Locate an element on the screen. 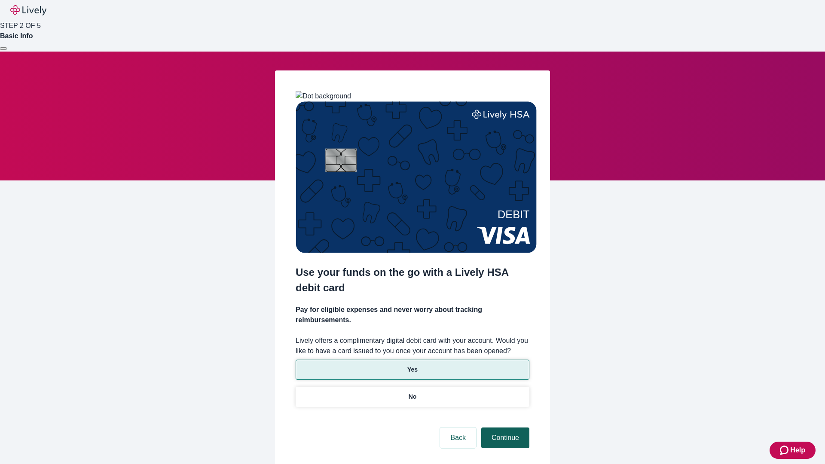 The height and width of the screenshot is (464, 825). img: Lively is located at coordinates (28, 10).